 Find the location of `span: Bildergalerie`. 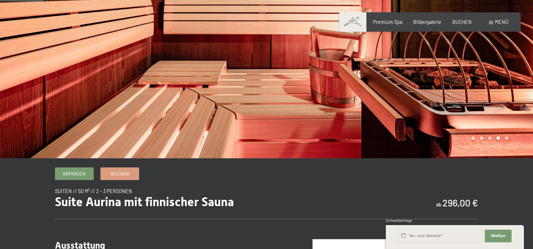

span: Bildergalerie is located at coordinates (427, 22).